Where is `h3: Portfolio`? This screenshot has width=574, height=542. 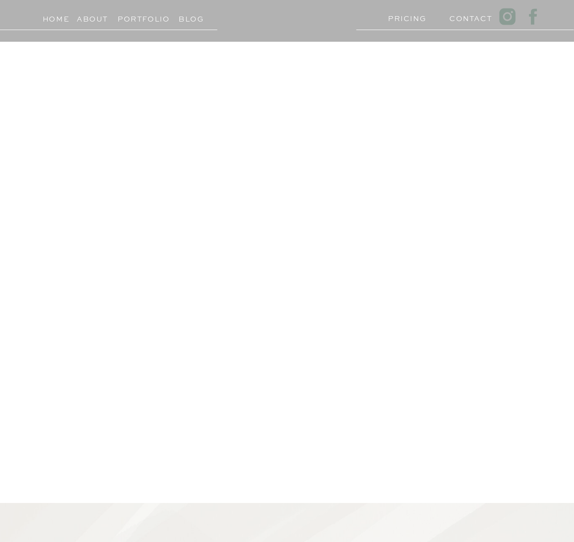
h3: Portfolio is located at coordinates (138, 17).